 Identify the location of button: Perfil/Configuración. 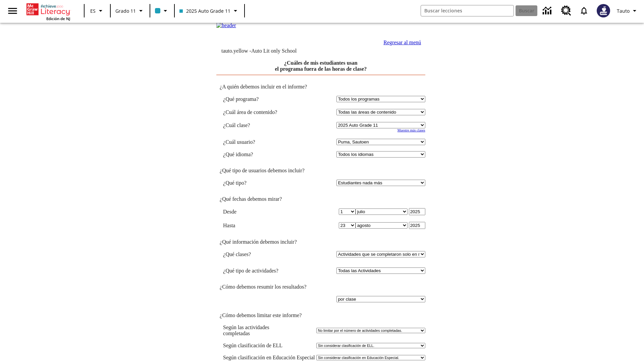
(628, 11).